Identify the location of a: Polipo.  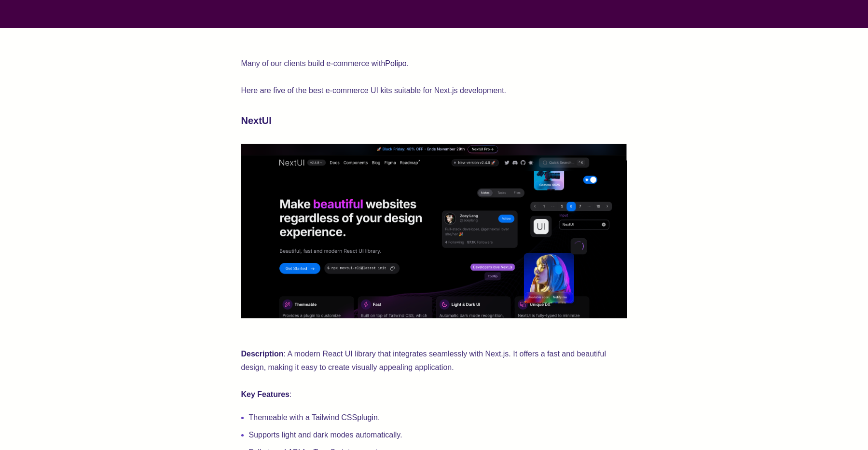
(395, 63).